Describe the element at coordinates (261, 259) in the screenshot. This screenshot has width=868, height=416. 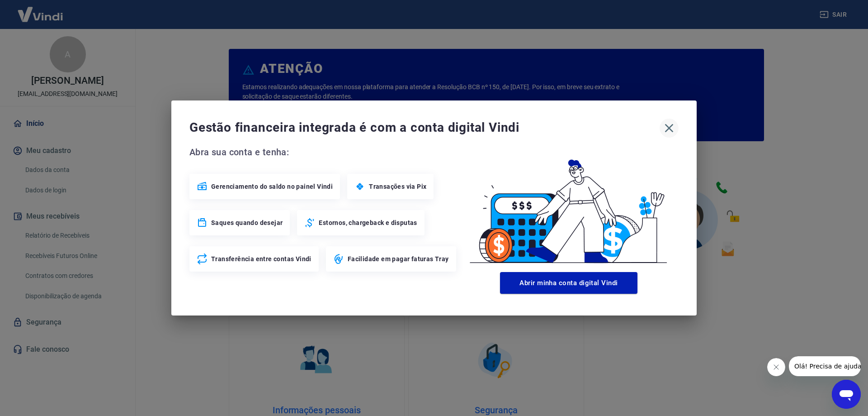
I see `span: Transferência entre contas Vindi` at that location.